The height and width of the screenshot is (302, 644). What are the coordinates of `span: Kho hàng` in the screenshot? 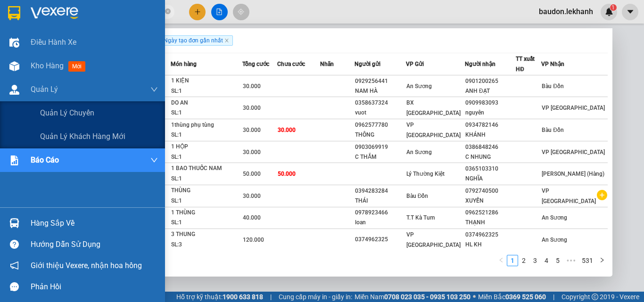 It's located at (47, 66).